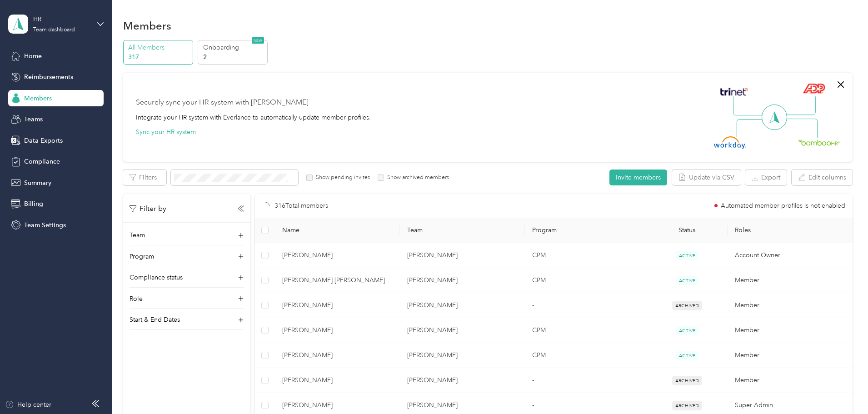 This screenshot has width=868, height=414. Describe the element at coordinates (159, 57) in the screenshot. I see `p: 317` at that location.